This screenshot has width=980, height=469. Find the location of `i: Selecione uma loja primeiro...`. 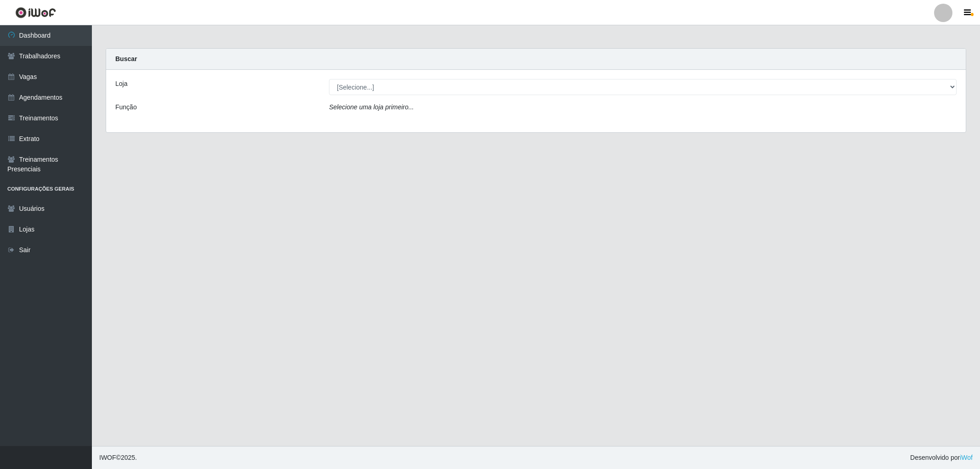

i: Selecione uma loja primeiro... is located at coordinates (371, 107).